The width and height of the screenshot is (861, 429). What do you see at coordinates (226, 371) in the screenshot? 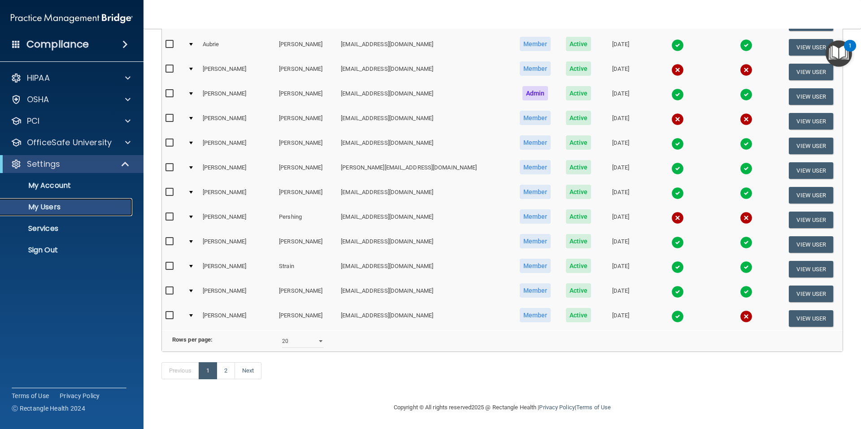
I see `a: 2` at bounding box center [226, 371].